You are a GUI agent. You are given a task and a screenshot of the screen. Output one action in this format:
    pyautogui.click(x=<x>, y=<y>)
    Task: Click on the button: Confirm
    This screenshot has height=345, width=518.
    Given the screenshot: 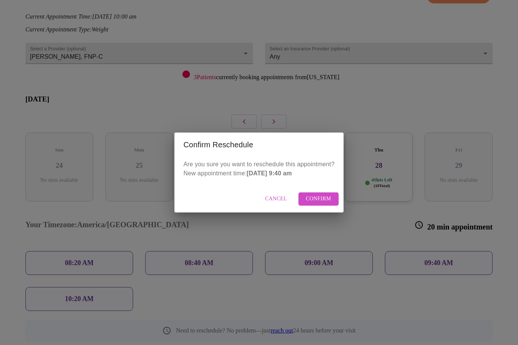 What is the action you would take?
    pyautogui.click(x=318, y=199)
    